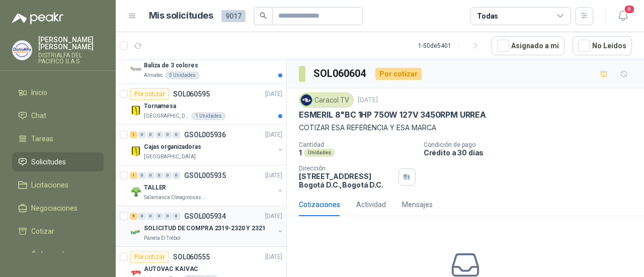 The width and height of the screenshot is (644, 277). Describe the element at coordinates (205, 175) in the screenshot. I see `p: GSOL005935` at that location.